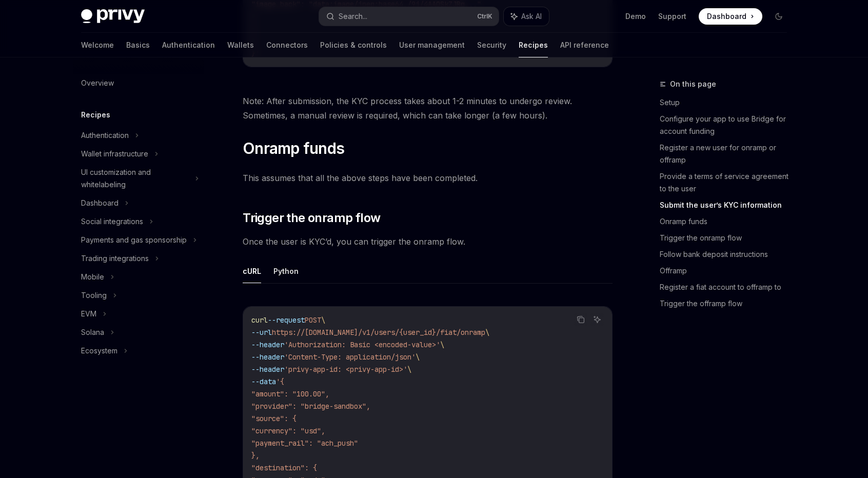 This screenshot has width=868, height=478. I want to click on span: 'privy-app-id: <privy-app-id>', so click(345, 370).